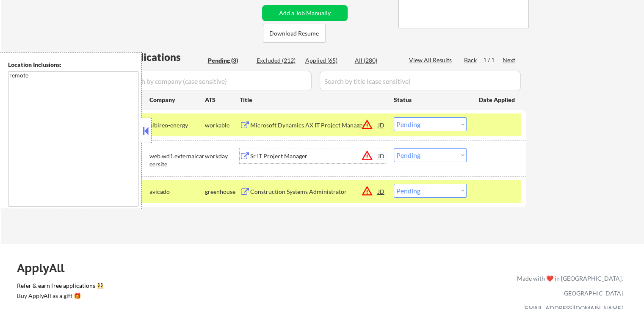 The image size is (644, 309). What do you see at coordinates (60, 296) in the screenshot?
I see `a: Buy ApplyAll as a gift 🎁` at bounding box center [60, 296].